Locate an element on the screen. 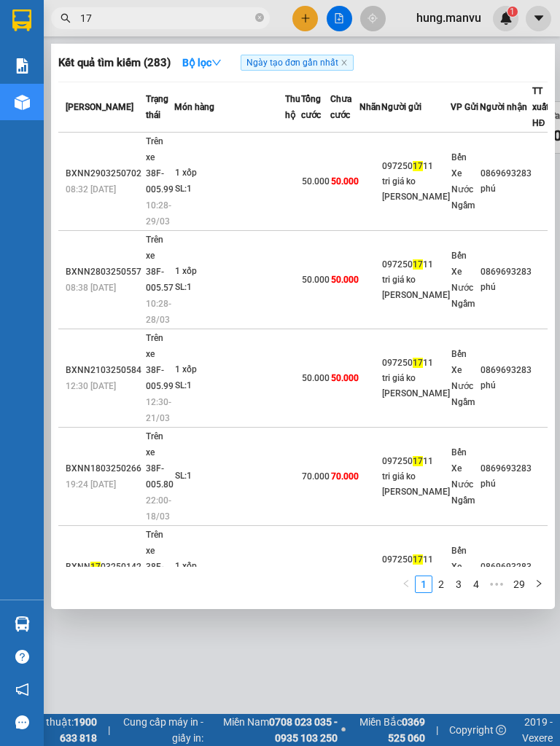 The width and height of the screenshot is (560, 746). span: notification is located at coordinates (22, 689).